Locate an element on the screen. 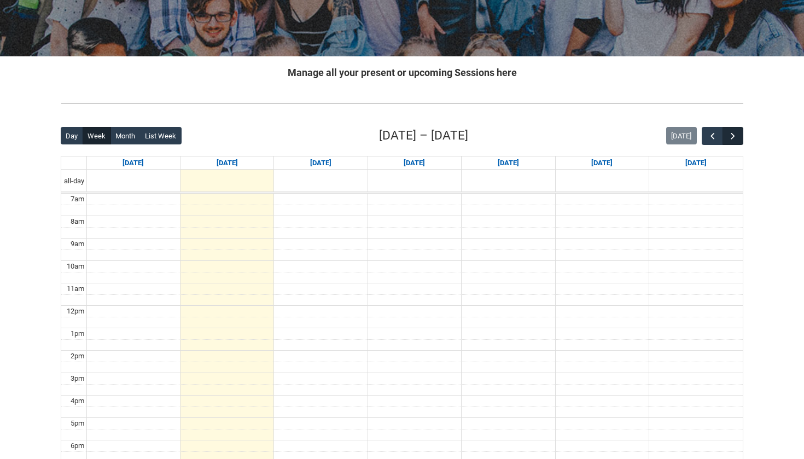 The image size is (804, 459). div: 5pm is located at coordinates (77, 424).